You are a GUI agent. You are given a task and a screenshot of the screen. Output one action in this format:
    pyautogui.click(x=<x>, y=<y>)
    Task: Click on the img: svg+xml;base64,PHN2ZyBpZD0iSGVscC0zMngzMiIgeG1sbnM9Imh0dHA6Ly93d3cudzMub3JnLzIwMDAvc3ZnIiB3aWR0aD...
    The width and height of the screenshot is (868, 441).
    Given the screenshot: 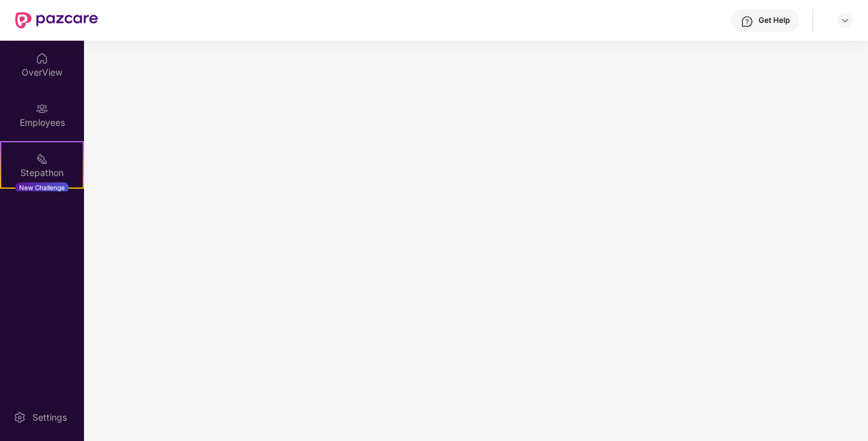 What is the action you would take?
    pyautogui.click(x=747, y=22)
    